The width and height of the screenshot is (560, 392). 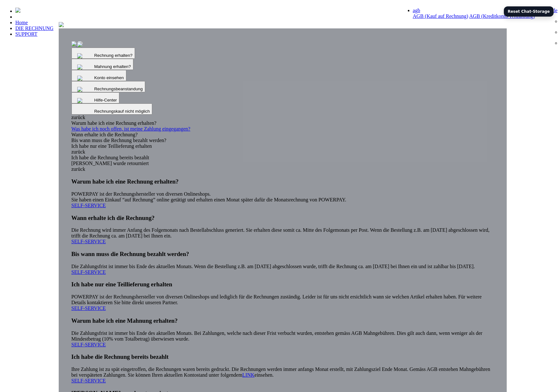 I want to click on button: Konto einsehen, so click(x=99, y=76).